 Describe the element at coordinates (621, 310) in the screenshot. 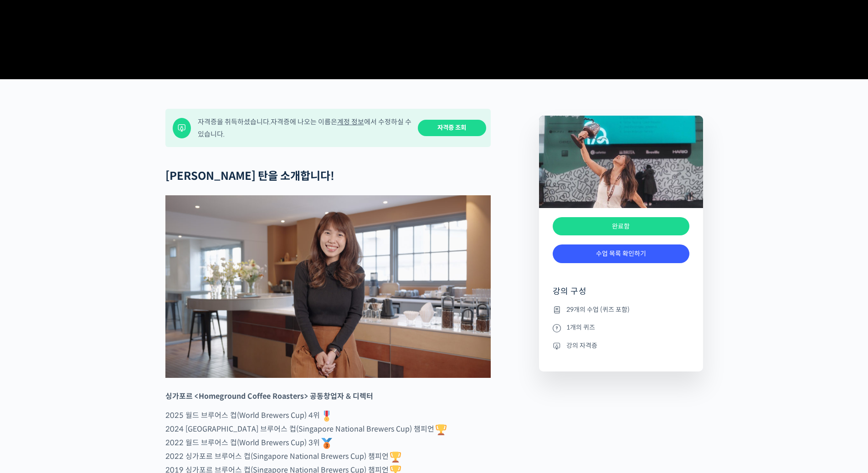

I see `li: 29개의 수업 (퀴즈 포함)` at that location.